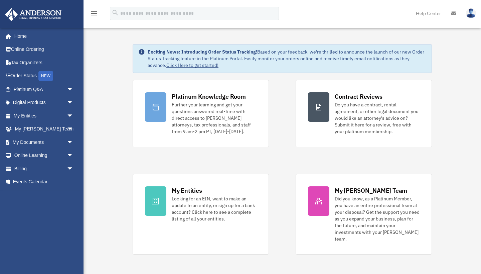  Describe the element at coordinates (471, 13) in the screenshot. I see `img: User Pic` at that location.